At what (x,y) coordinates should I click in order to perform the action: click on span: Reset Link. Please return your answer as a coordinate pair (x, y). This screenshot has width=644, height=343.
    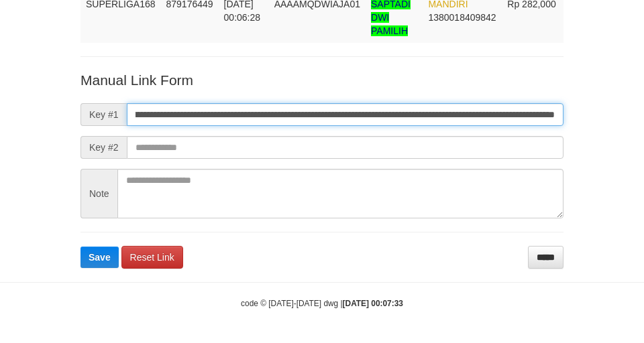
    Looking at the image, I should click on (152, 257).